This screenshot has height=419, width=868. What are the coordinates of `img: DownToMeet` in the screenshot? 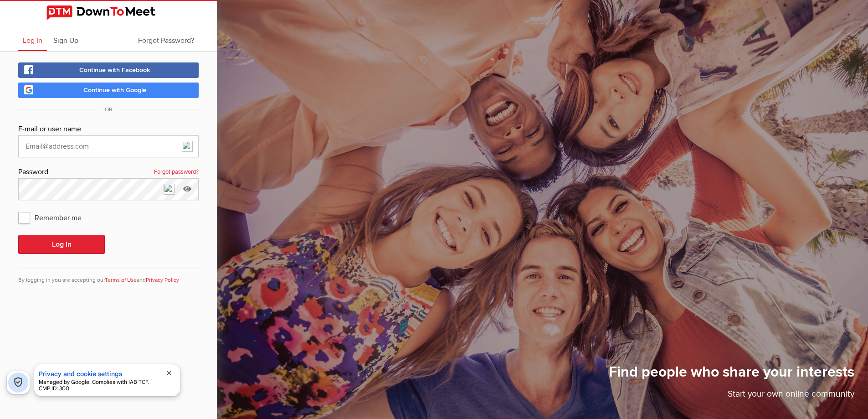 It's located at (108, 13).